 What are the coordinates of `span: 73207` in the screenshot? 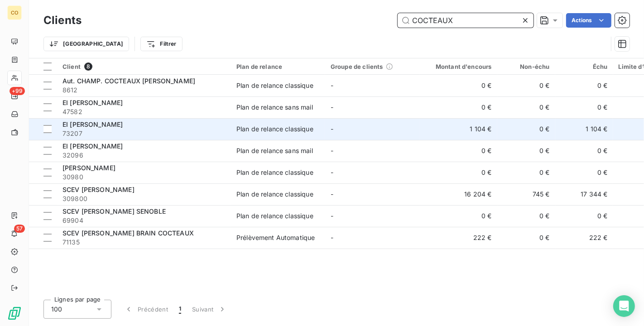 It's located at (144, 134).